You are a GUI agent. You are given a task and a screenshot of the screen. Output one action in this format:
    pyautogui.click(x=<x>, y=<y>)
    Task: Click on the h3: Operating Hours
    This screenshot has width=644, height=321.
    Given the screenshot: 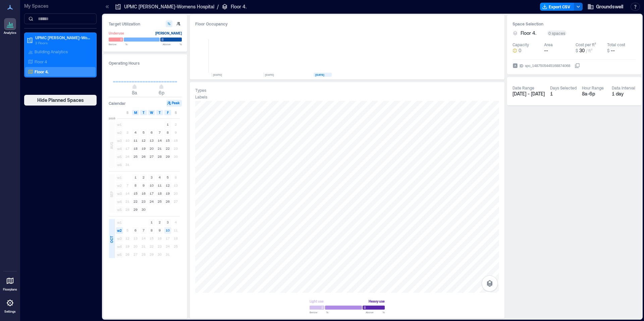 What is the action you would take?
    pyautogui.click(x=145, y=63)
    